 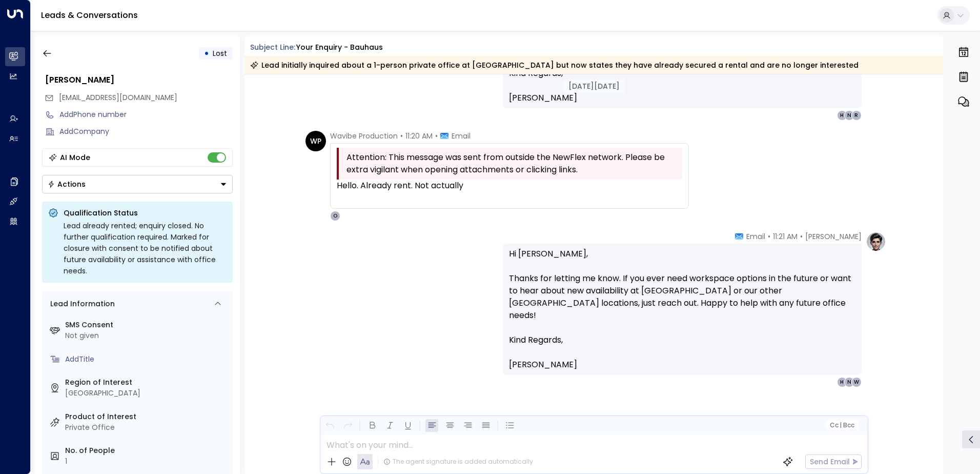 I want to click on span: Wavibe Production, so click(x=364, y=136).